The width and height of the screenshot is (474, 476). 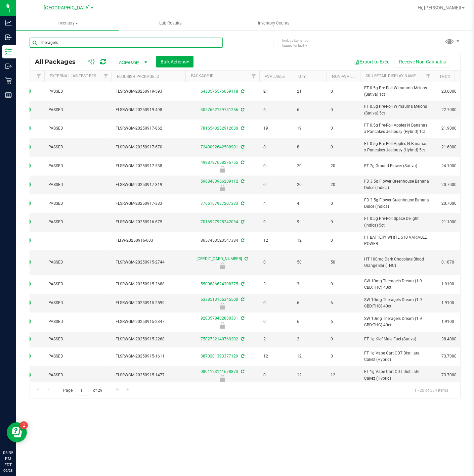 I want to click on span: FD 3.5g Flower Greenhouse Banana Dulce (Indica), so click(x=397, y=203).